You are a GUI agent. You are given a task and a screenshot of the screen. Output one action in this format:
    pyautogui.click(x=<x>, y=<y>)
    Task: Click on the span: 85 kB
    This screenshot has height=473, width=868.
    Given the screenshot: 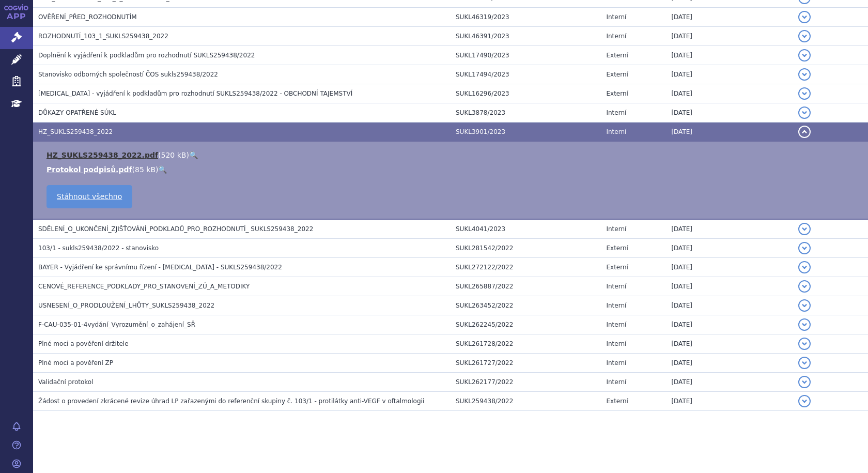 What is the action you would take?
    pyautogui.click(x=145, y=169)
    